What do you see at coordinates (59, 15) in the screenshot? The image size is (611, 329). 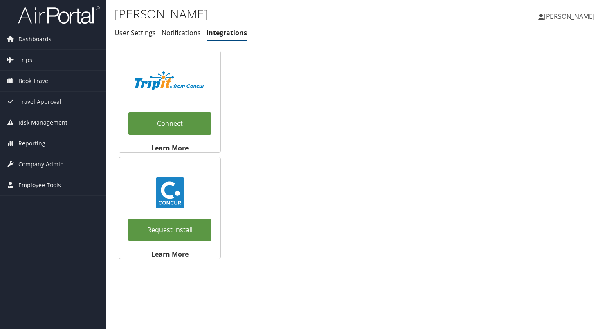 I see `img: airportal-logo.png` at bounding box center [59, 15].